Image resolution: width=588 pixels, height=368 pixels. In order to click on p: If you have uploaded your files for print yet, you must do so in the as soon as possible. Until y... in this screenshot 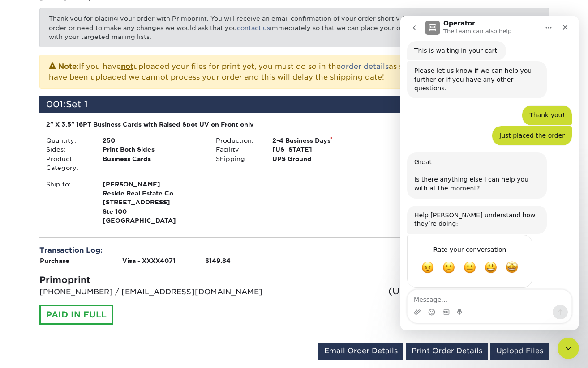, I will do `click(294, 72)`.